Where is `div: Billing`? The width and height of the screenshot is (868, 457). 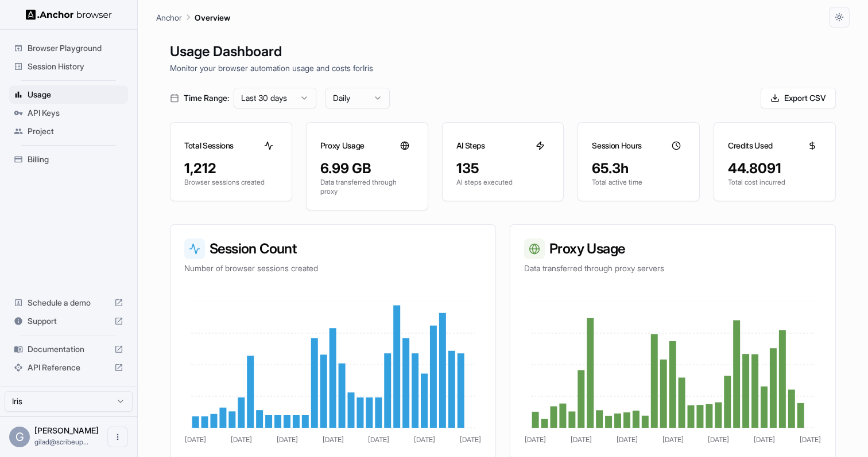
div: Billing is located at coordinates (68, 160).